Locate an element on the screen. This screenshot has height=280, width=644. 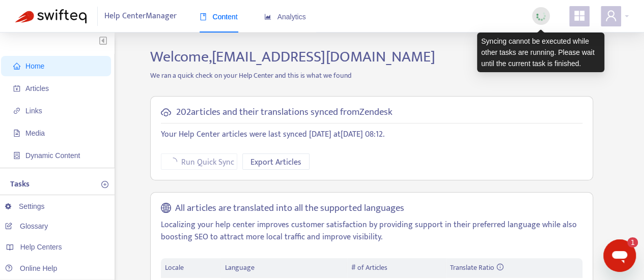
h5: All articles are translated into all the supported languages is located at coordinates (290, 209).